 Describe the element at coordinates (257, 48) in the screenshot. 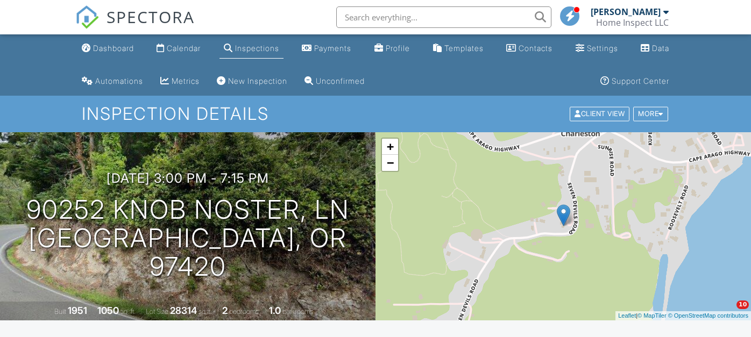

I see `div: Inspections` at that location.